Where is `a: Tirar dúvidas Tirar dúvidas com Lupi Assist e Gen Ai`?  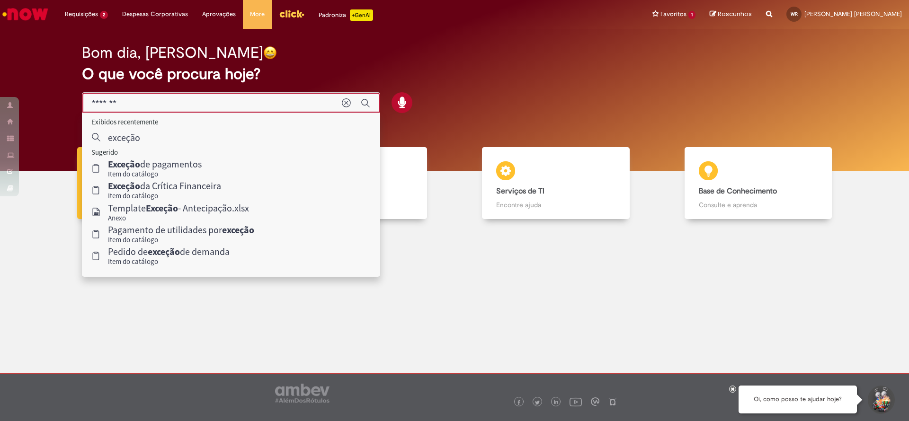 a: Tirar dúvidas Tirar dúvidas com Lupi Assist e Gen Ai is located at coordinates (151, 183).